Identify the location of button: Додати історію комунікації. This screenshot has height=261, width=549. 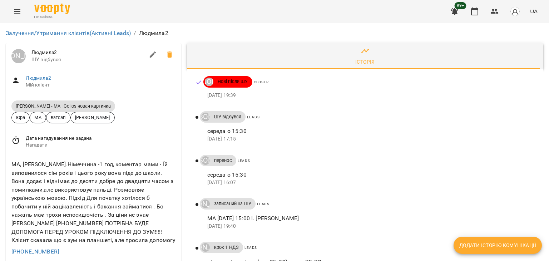
(497, 245).